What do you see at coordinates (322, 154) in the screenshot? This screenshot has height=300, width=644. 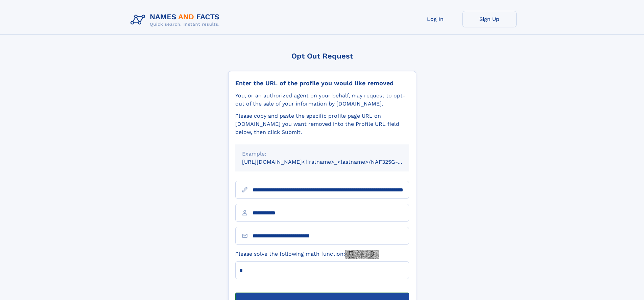 I see `div: Example:` at bounding box center [322, 154].